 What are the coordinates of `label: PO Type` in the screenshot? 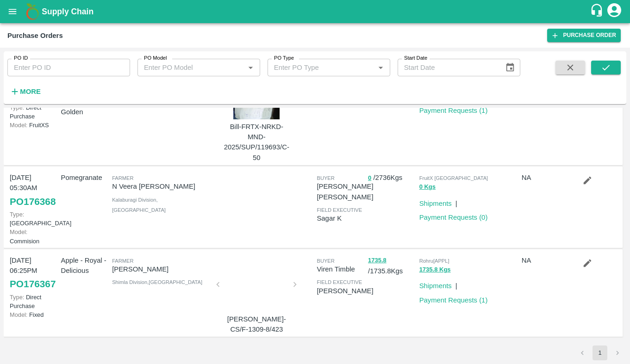 It's located at (283, 58).